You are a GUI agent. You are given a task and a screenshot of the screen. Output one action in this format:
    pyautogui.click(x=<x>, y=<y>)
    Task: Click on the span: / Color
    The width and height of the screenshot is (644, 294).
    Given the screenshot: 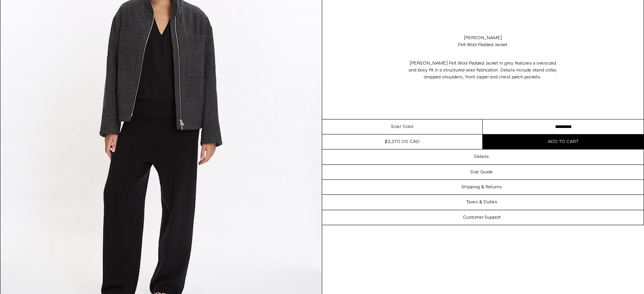 What is the action you would take?
    pyautogui.click(x=406, y=127)
    